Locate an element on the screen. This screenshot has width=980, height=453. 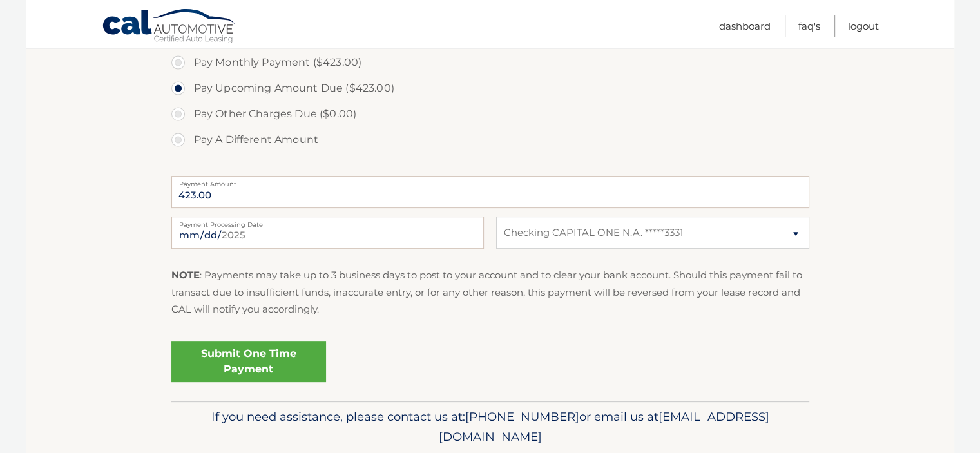
input: Payment Date is located at coordinates (327, 232).